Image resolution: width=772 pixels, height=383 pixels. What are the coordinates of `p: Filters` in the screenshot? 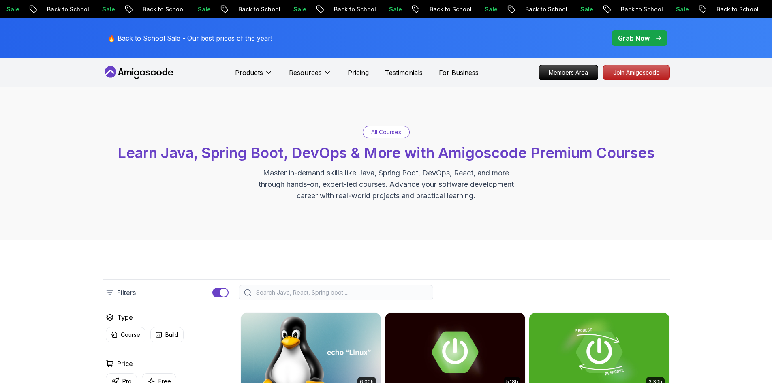 It's located at (126, 293).